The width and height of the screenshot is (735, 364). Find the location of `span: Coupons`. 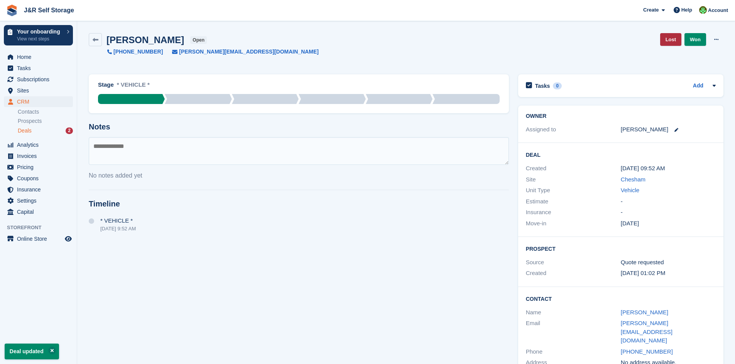

span: Coupons is located at coordinates (40, 179).